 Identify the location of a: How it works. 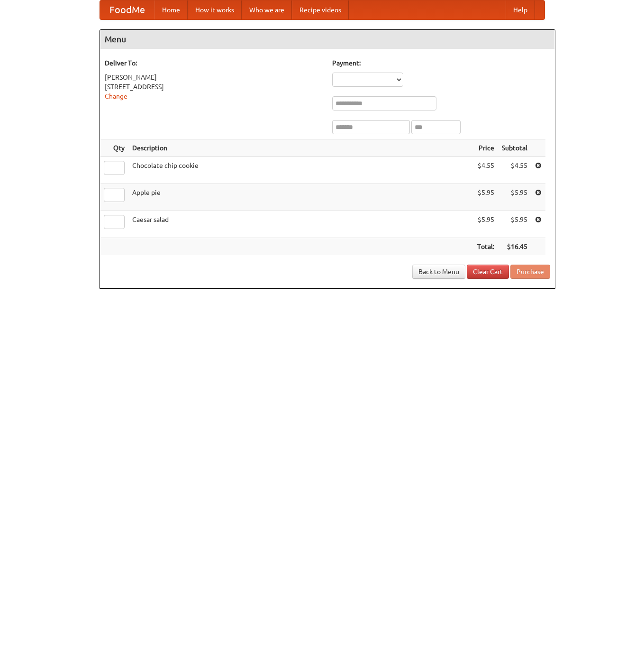
(215, 10).